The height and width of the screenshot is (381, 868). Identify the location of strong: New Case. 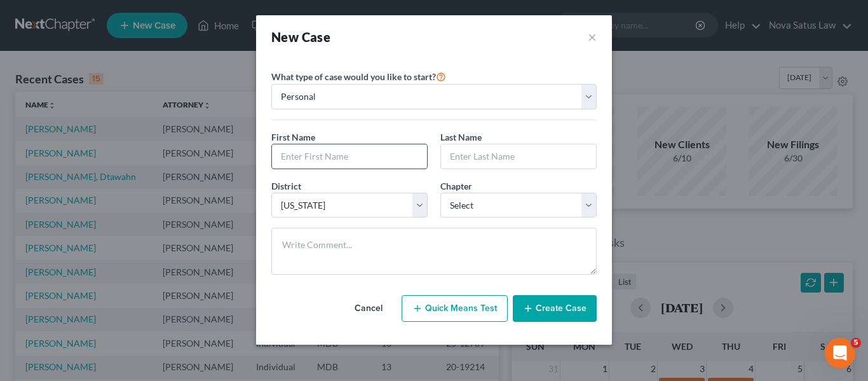
(301, 37).